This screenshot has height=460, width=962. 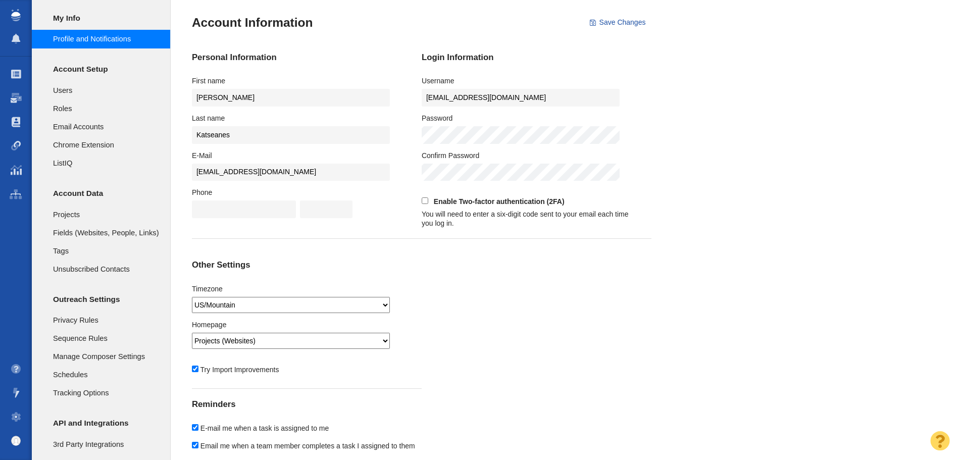 What do you see at coordinates (16, 441) in the screenshot?
I see `img: default_avatar.png` at bounding box center [16, 441].